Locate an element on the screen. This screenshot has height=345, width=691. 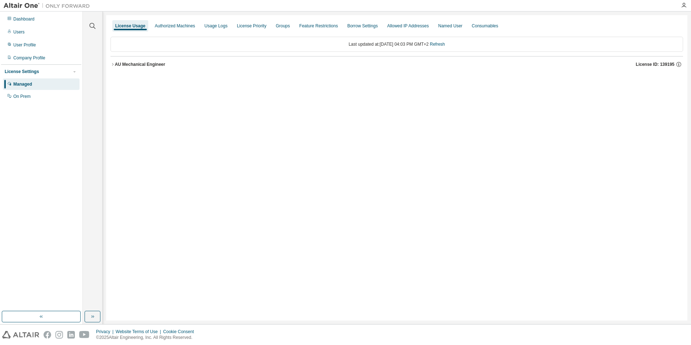
div: Borrow Settings is located at coordinates (363, 26).